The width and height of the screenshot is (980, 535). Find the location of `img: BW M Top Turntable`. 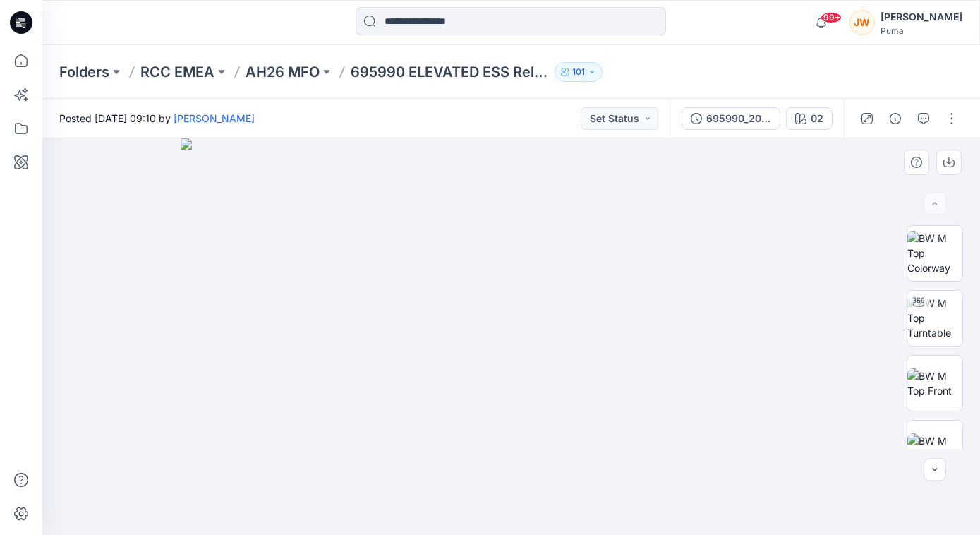

img: BW M Top Turntable is located at coordinates (935, 318).